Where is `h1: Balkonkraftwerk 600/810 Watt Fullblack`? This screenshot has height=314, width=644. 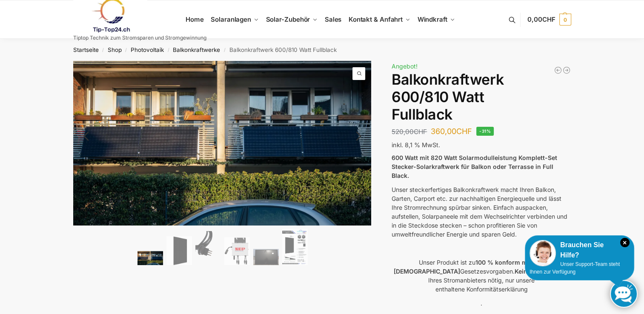
h1: Balkonkraftwerk 600/810 Watt Fullblack is located at coordinates (481, 97).